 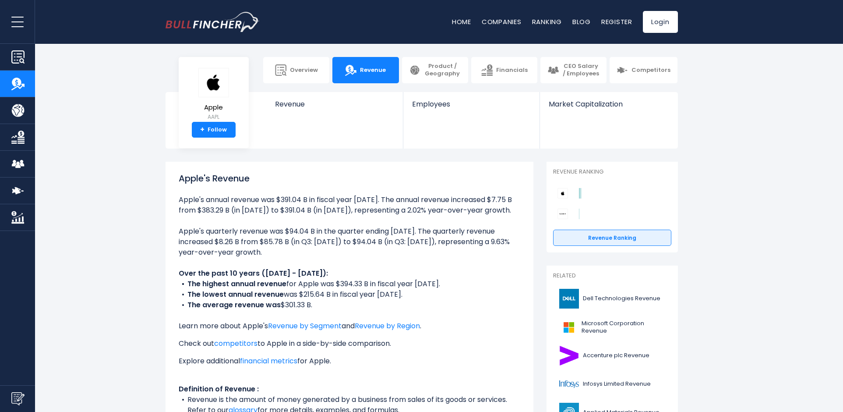 I want to click on a: Revenue by Region, so click(x=387, y=325).